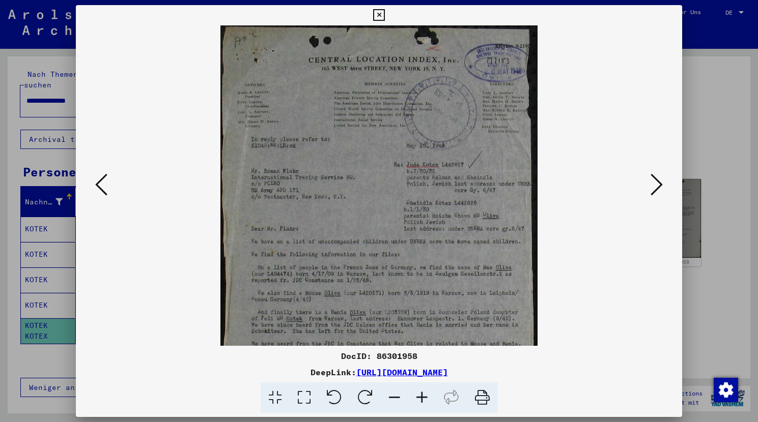 Image resolution: width=758 pixels, height=422 pixels. Describe the element at coordinates (725, 390) in the screenshot. I see `div: Zustimmung ändern` at that location.